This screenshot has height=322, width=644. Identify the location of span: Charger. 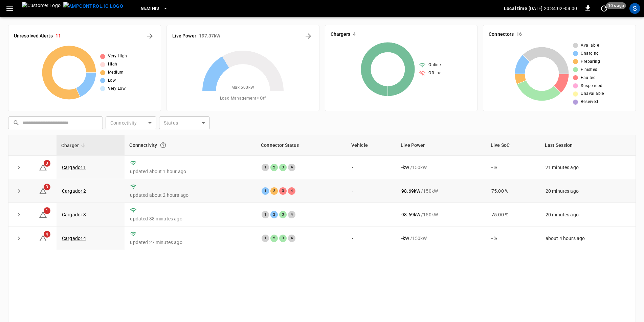
(75, 146).